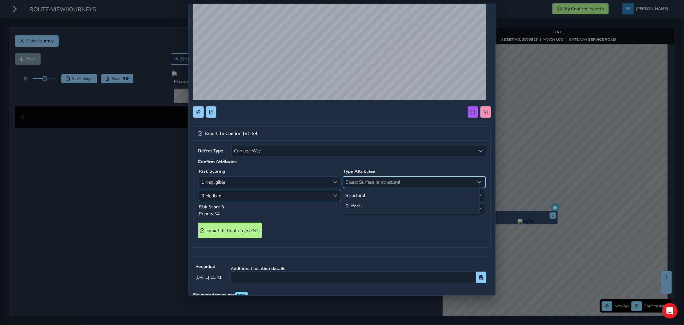  Describe the element at coordinates (409, 182) in the screenshot. I see `span: Select Surface or structural` at that location.